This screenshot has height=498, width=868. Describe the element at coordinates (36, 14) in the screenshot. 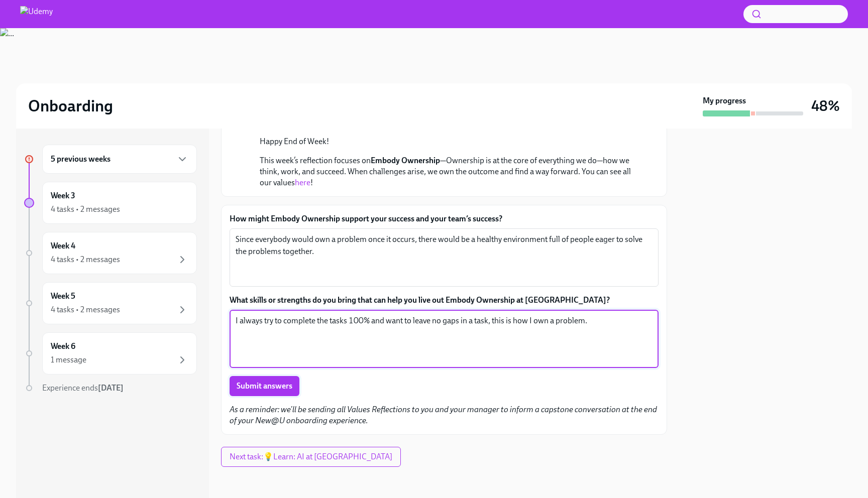

I see `img: Udemy` at that location.